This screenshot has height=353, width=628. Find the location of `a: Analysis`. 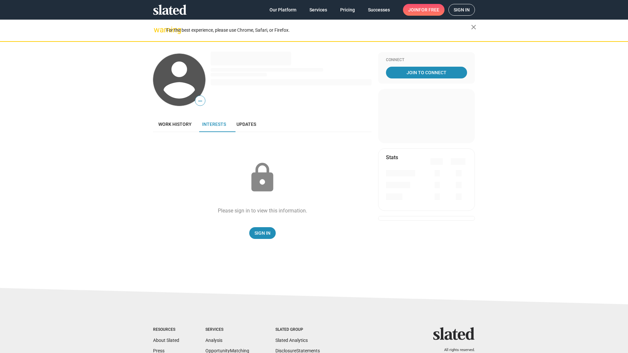

a: Analysis is located at coordinates (214, 340).